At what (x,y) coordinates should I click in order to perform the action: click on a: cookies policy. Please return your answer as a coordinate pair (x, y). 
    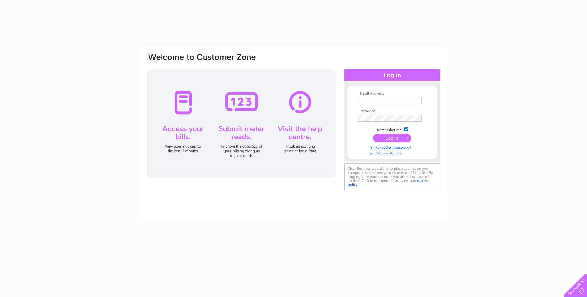
    Looking at the image, I should click on (387, 183).